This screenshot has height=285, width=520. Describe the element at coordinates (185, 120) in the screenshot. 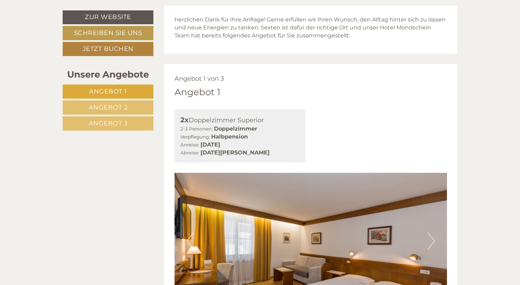

I see `b: 2x` at that location.